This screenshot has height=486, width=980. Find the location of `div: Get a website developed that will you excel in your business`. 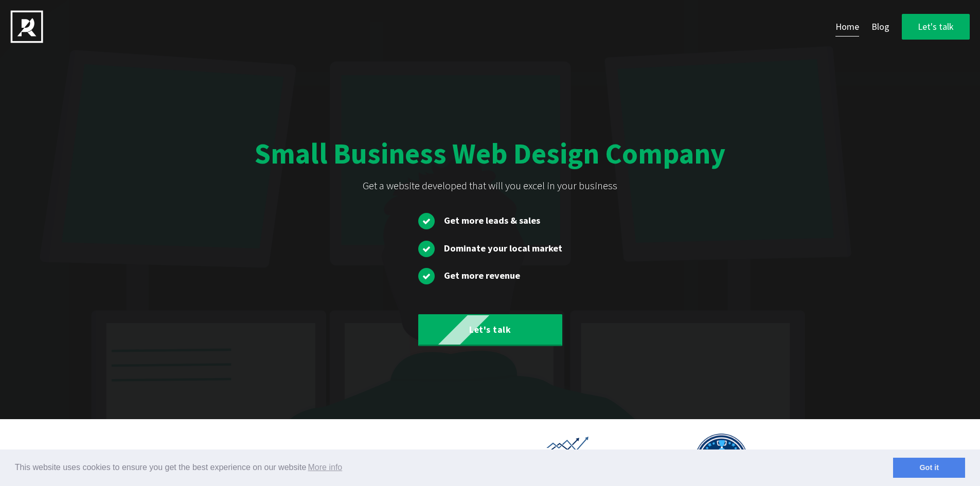

div: Get a website developed that will you excel in your business is located at coordinates (490, 186).